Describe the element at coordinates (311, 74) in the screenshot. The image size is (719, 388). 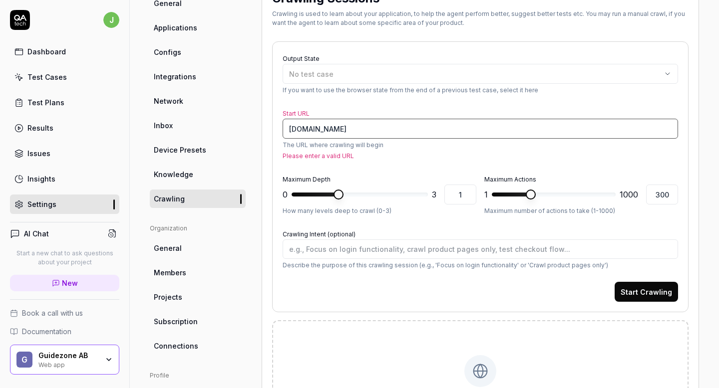
I see `span: No test case` at that location.